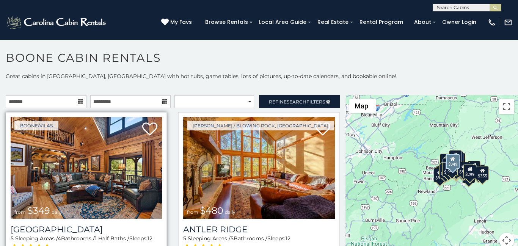  Describe the element at coordinates (112, 238) in the screenshot. I see `span: 1 Half Baths /` at that location.